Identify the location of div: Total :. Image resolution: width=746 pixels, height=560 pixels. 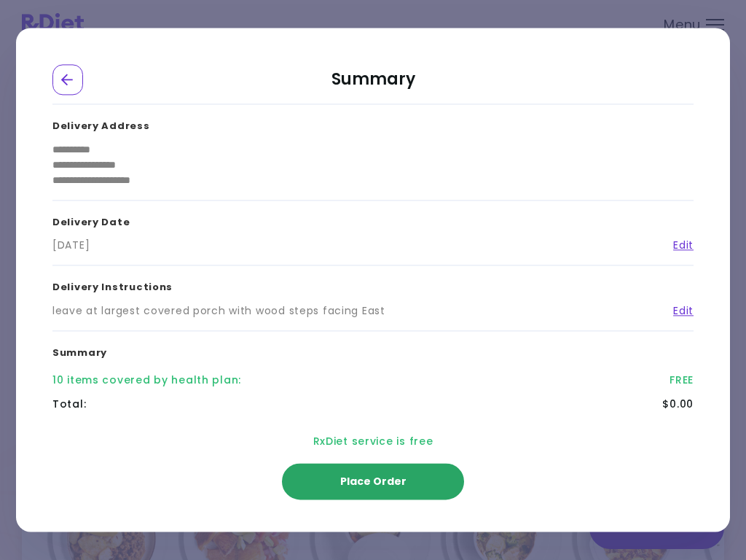
(69, 403).